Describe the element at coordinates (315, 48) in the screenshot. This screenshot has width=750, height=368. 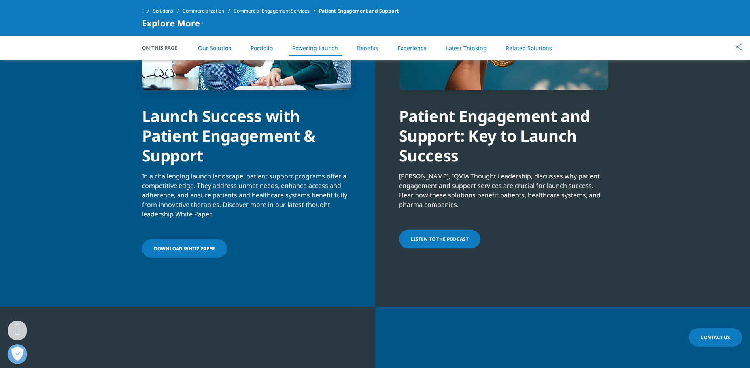
I see `a: Powering Launch` at that location.